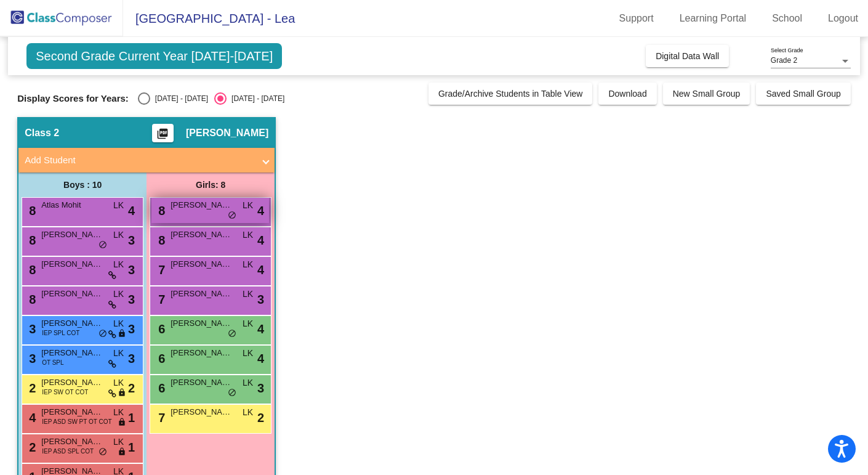  Describe the element at coordinates (687, 56) in the screenshot. I see `span: Digital Data Wall` at that location.